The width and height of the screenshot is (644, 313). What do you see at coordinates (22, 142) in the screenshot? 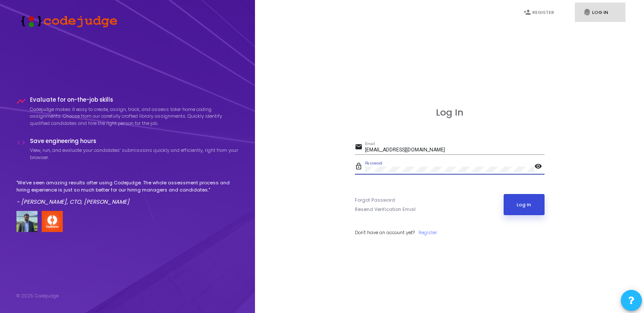
I see `i: code` at bounding box center [22, 142].